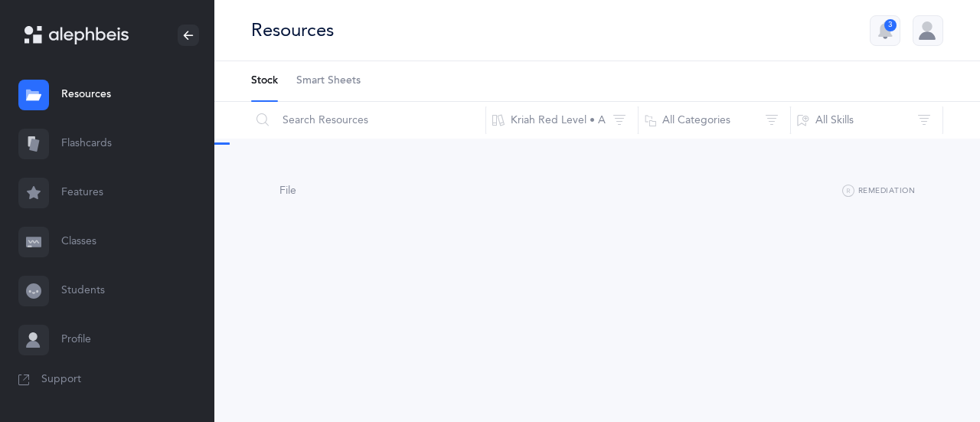 This screenshot has height=422, width=980. What do you see at coordinates (886, 31) in the screenshot?
I see `button: 3` at bounding box center [886, 31].